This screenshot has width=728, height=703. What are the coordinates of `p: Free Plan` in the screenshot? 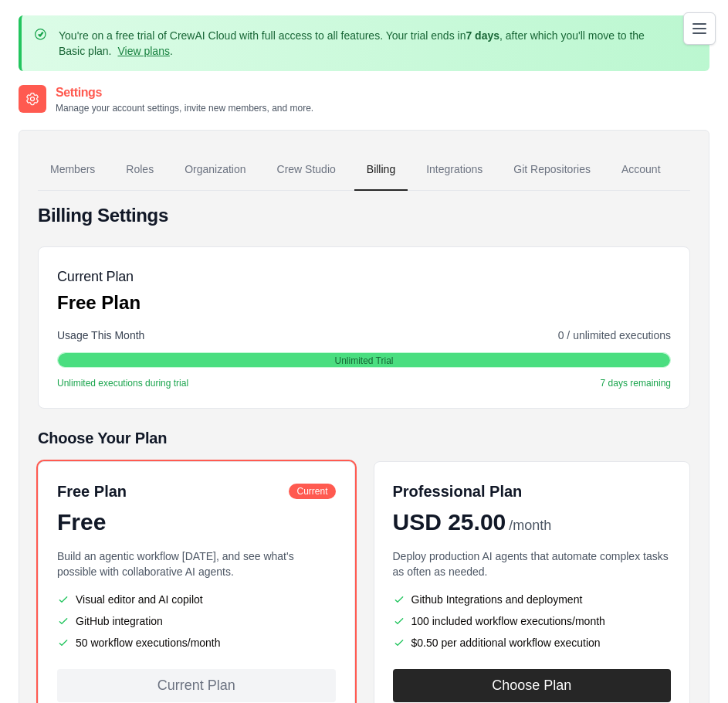 It's located at (99, 303).